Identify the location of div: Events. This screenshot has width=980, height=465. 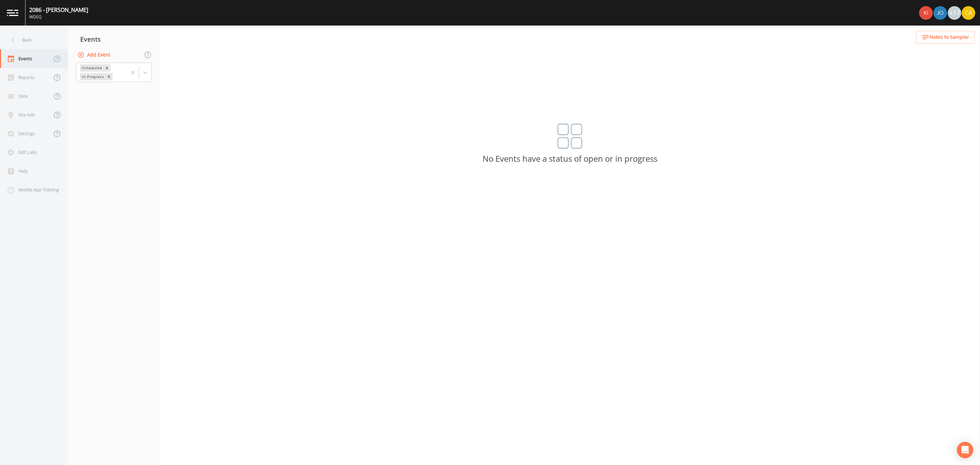
(114, 40).